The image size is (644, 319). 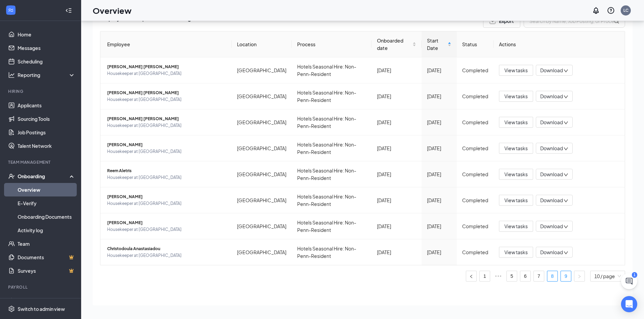 I want to click on th: Employee, so click(x=166, y=44).